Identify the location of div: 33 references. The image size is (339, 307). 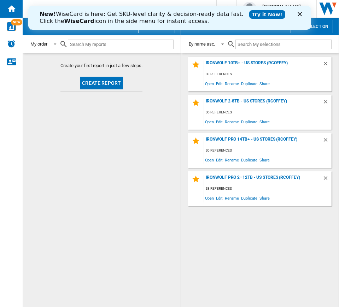
(268, 74).